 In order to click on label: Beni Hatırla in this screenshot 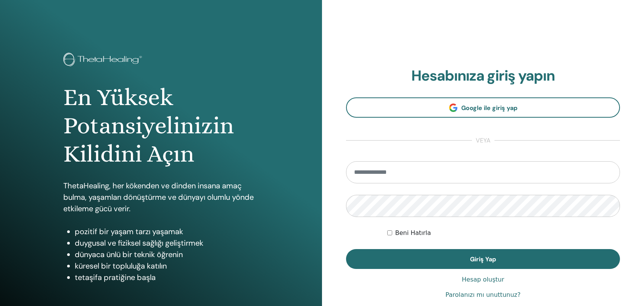, I will do `click(413, 233)`.